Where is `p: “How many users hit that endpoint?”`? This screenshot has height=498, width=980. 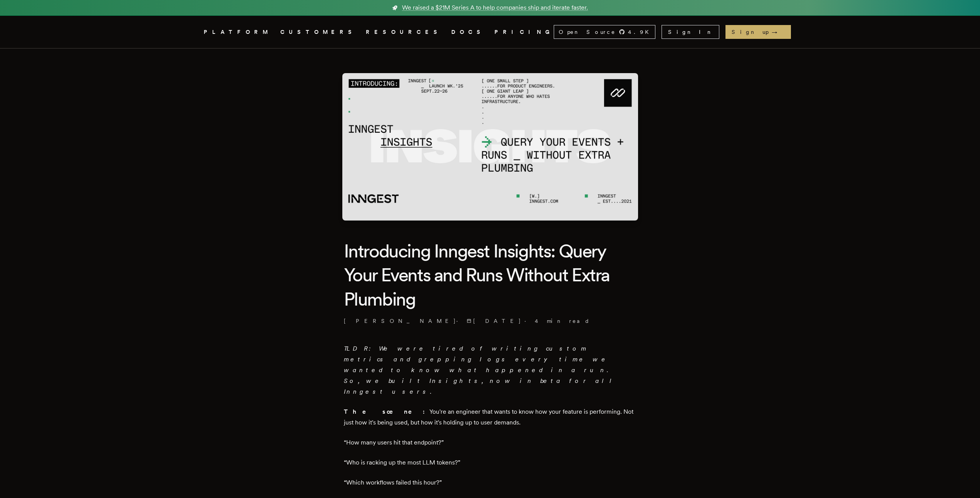 p: “How many users hit that endpoint?” is located at coordinates (490, 443).